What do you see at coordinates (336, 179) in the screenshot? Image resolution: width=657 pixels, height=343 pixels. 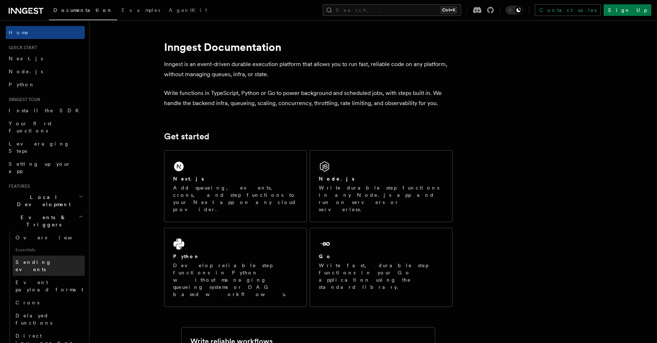 I see `h2: Node.js` at bounding box center [336, 179].